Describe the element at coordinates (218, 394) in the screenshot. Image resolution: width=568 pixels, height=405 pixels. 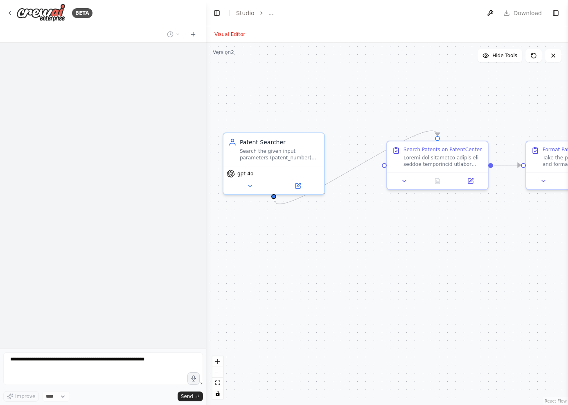
I see `button: toggle interactivity` at that location.